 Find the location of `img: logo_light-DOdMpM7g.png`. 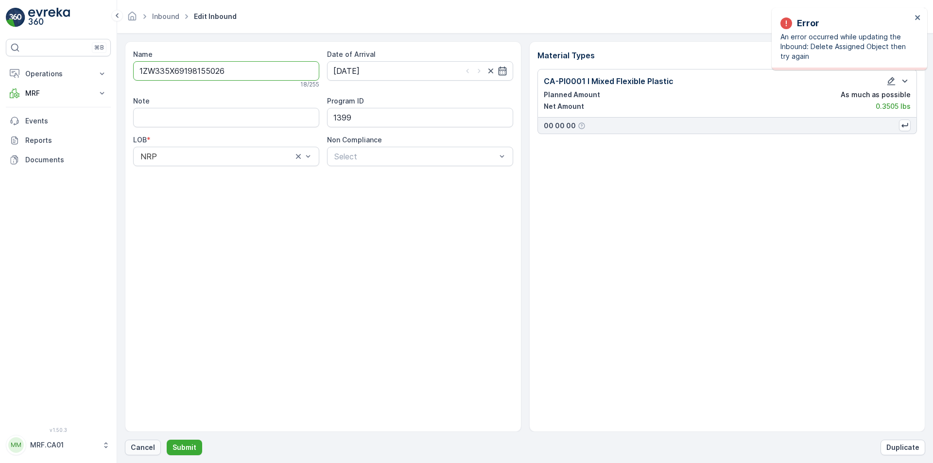

img: logo_light-DOdMpM7g.png is located at coordinates (49, 17).